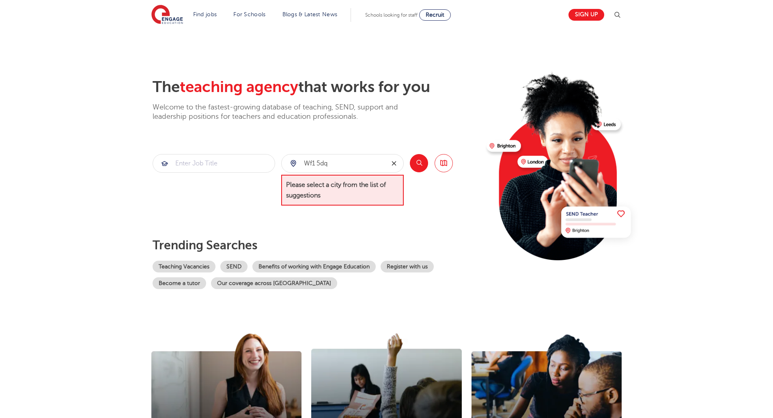 The width and height of the screenshot is (773, 418). I want to click on img: Engage Education, so click(167, 15).